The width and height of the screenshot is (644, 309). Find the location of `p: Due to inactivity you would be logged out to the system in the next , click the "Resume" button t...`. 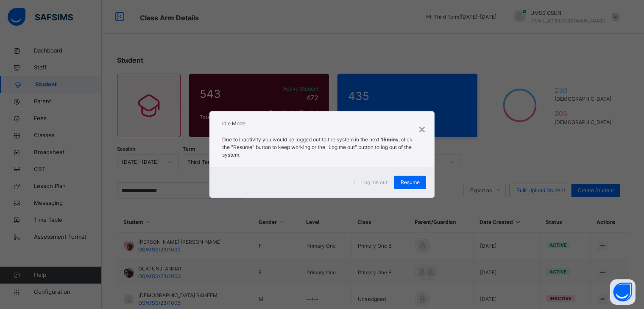

p: Due to inactivity you would be logged out to the system in the next , click the "Resume" button t... is located at coordinates (322, 148).